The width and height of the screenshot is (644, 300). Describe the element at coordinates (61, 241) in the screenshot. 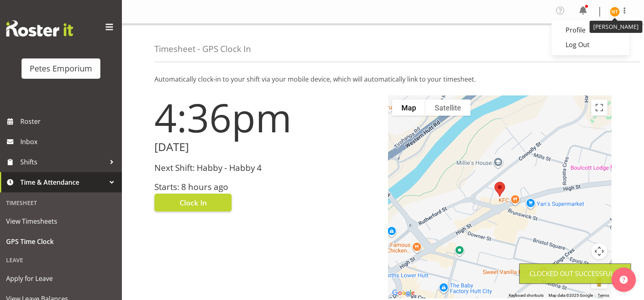

I see `span: GPS Time Clock` at that location.